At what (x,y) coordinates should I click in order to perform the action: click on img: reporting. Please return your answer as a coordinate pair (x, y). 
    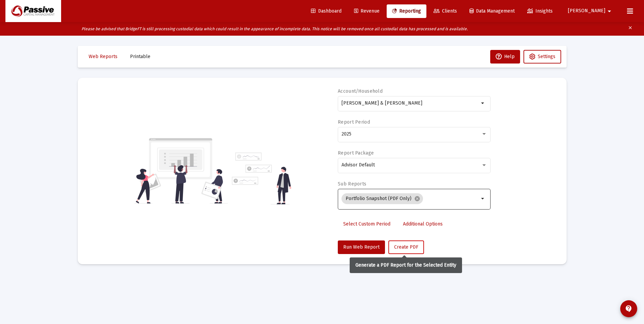
    Looking at the image, I should click on (181, 171).